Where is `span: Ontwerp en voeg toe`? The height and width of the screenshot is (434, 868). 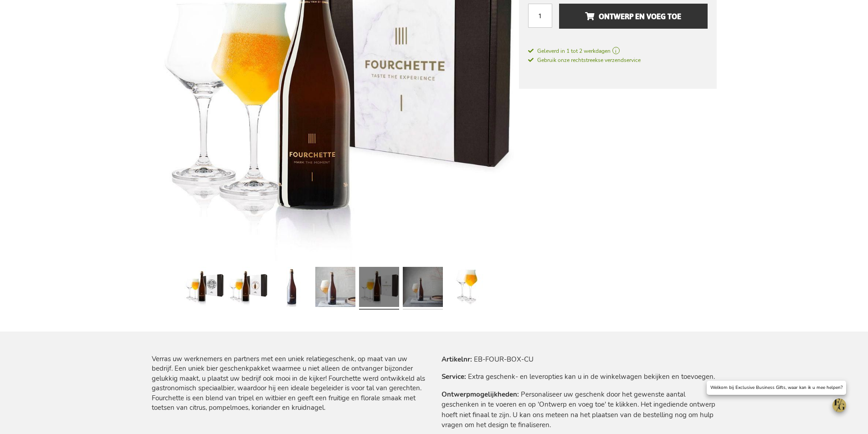 span: Ontwerp en voeg toe is located at coordinates (633, 16).